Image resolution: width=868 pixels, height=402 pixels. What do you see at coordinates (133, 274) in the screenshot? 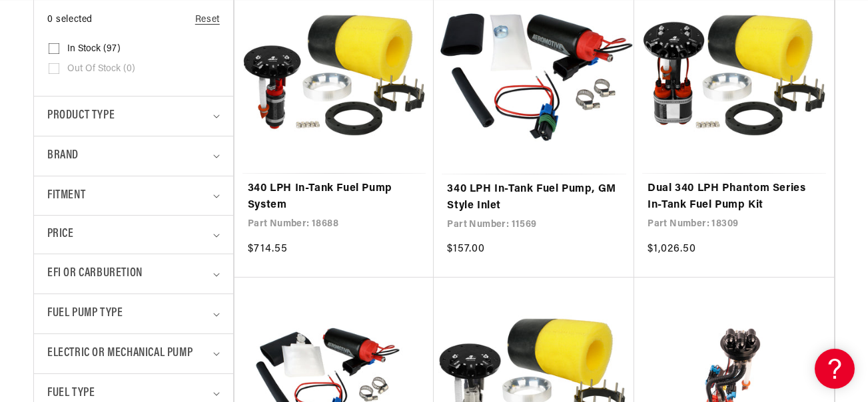
I see `summary: EFI or Carburetion (0 selected)` at bounding box center [133, 274].